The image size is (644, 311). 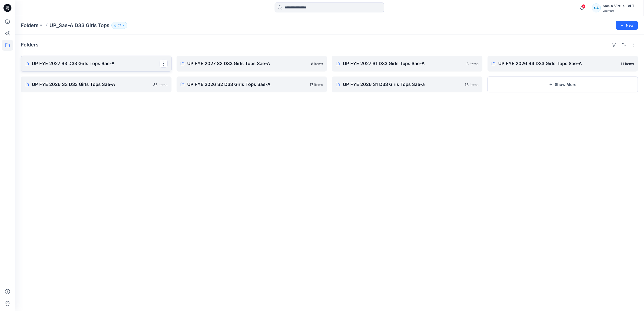 I want to click on button: Show More, so click(x=563, y=84).